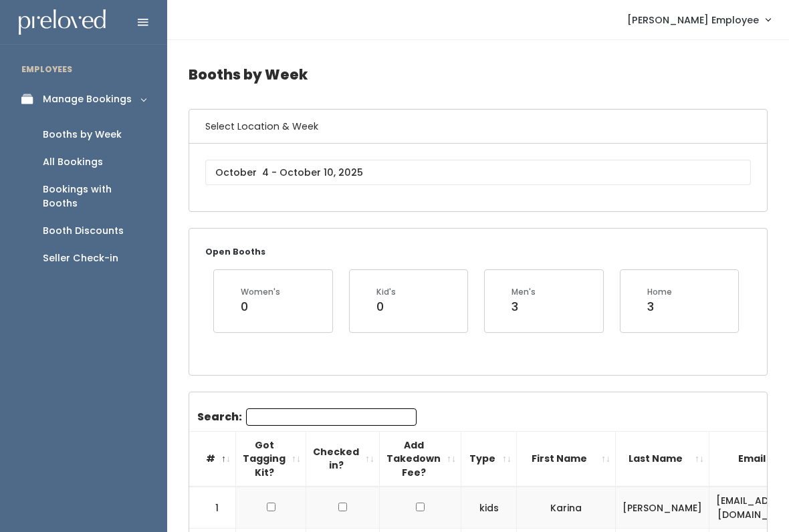 The width and height of the screenshot is (789, 532). What do you see at coordinates (662, 459) in the screenshot?
I see `th: Last Name: activate to sort column ascending` at bounding box center [662, 459].